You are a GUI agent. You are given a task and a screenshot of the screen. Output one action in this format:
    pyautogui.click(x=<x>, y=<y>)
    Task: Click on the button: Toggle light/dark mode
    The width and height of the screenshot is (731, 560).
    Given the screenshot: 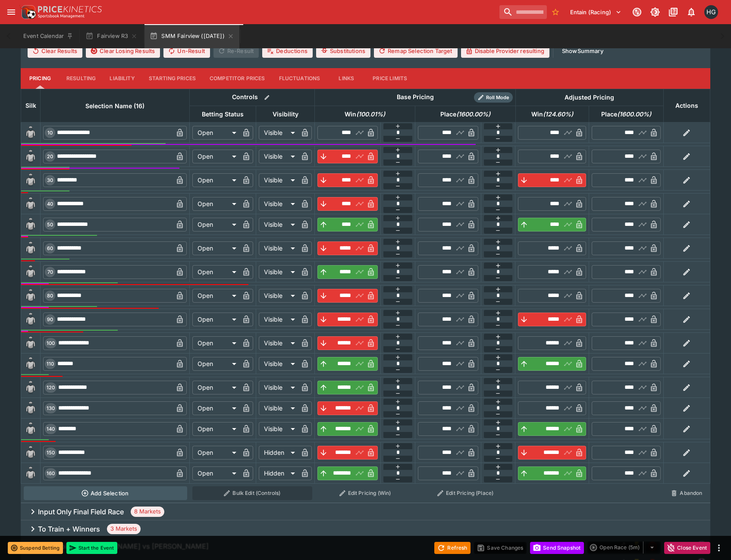 What is the action you would take?
    pyautogui.click(x=655, y=12)
    